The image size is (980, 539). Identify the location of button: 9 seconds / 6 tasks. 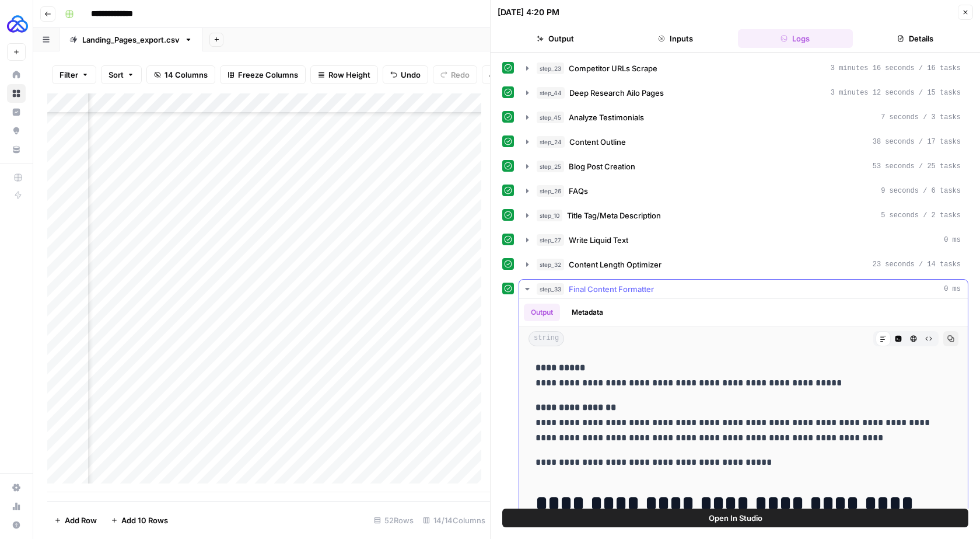
(743, 191).